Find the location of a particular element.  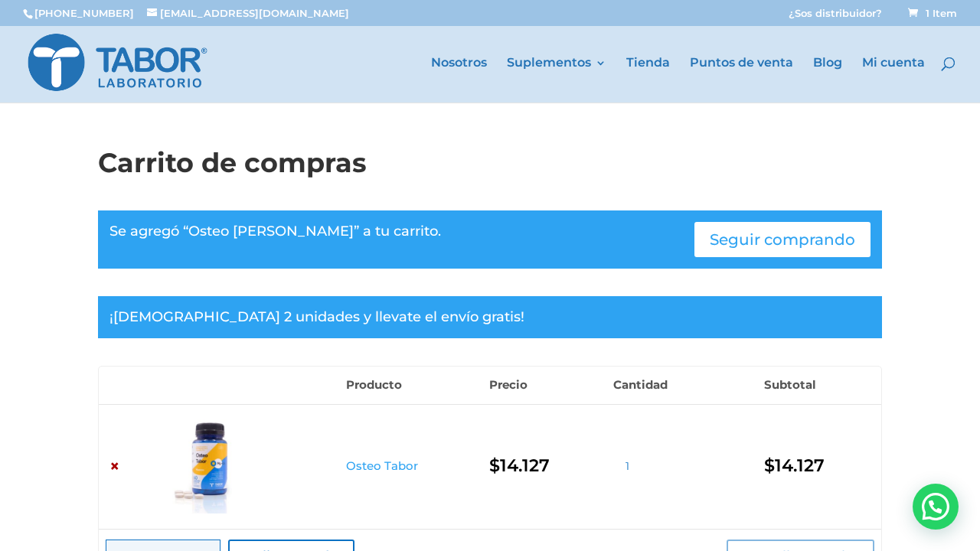

th: Subtotal is located at coordinates (819, 385).